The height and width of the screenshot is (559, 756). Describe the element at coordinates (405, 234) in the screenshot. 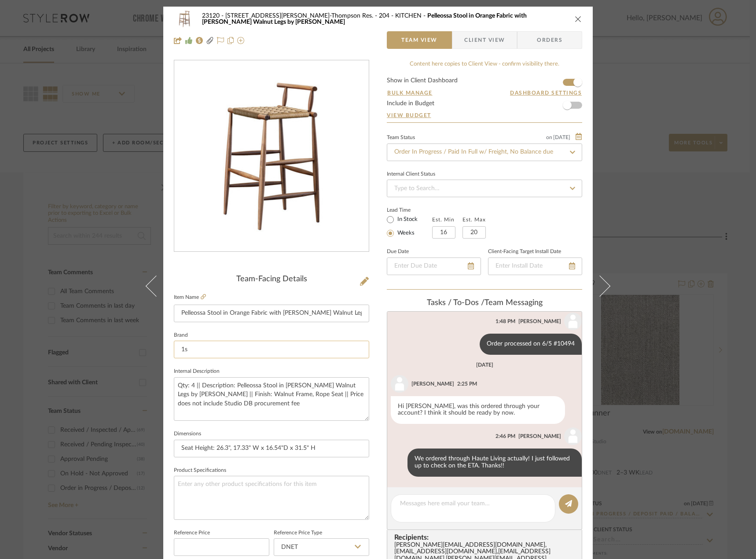

I see `label: Weeks` at that location.